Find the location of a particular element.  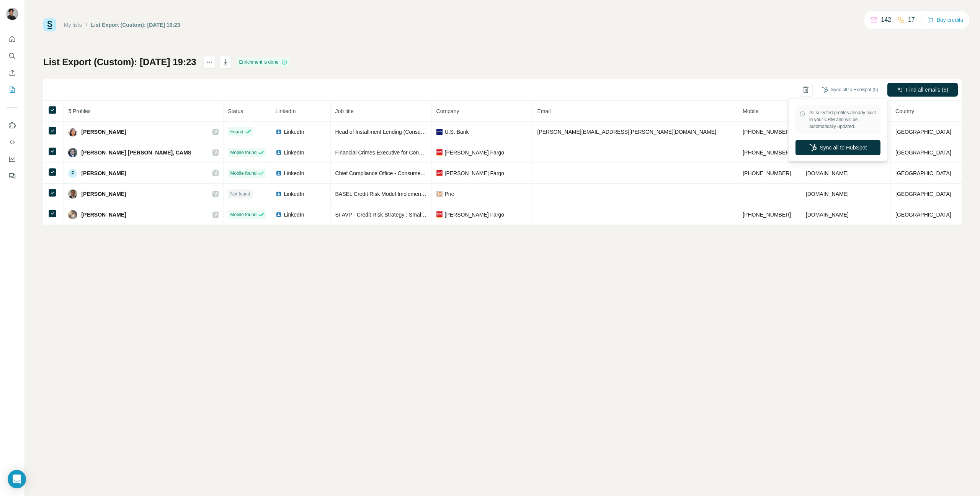

span: All selected profiles already exist in your CRM and will be automatically updated. is located at coordinates (843, 119).